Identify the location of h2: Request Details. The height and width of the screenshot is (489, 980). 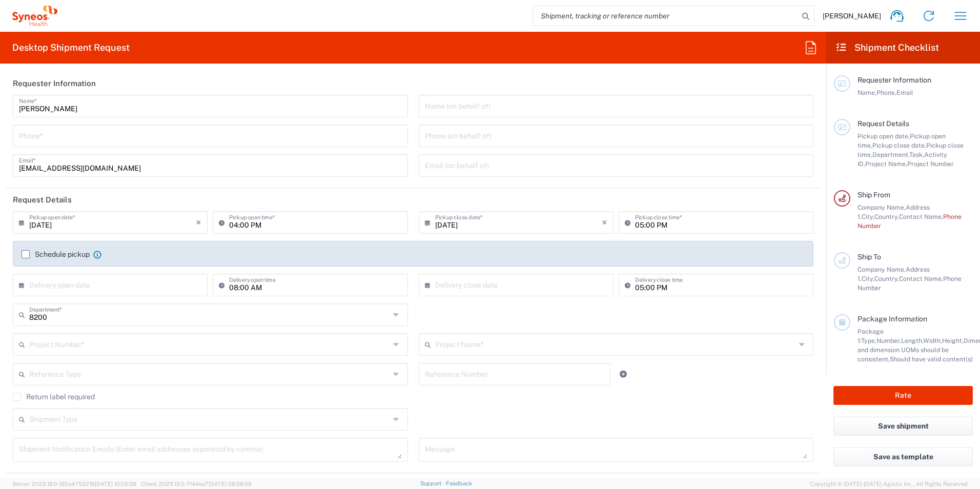
(42, 200).